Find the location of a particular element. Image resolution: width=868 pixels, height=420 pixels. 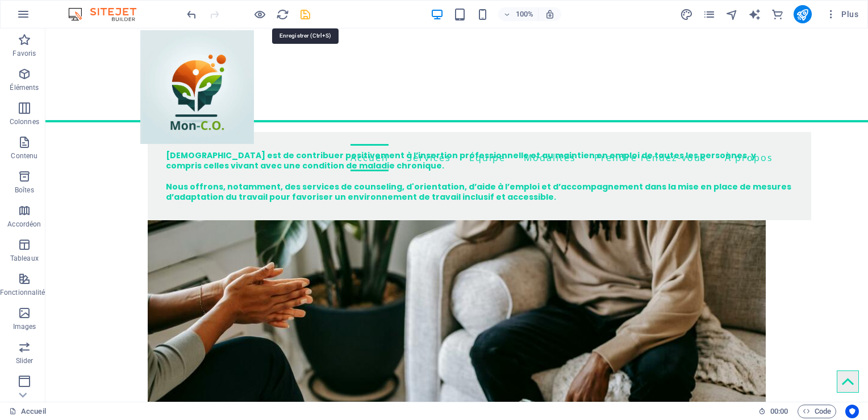

p: Tableaux is located at coordinates (25, 258).